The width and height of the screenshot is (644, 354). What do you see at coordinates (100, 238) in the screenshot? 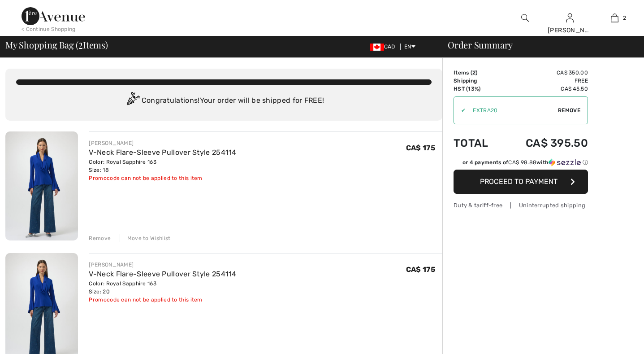
I see `div: Remove` at bounding box center [100, 238].